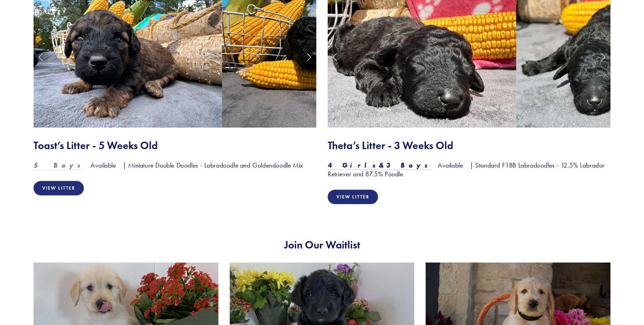  I want to click on a: 4 Girls, so click(354, 165).